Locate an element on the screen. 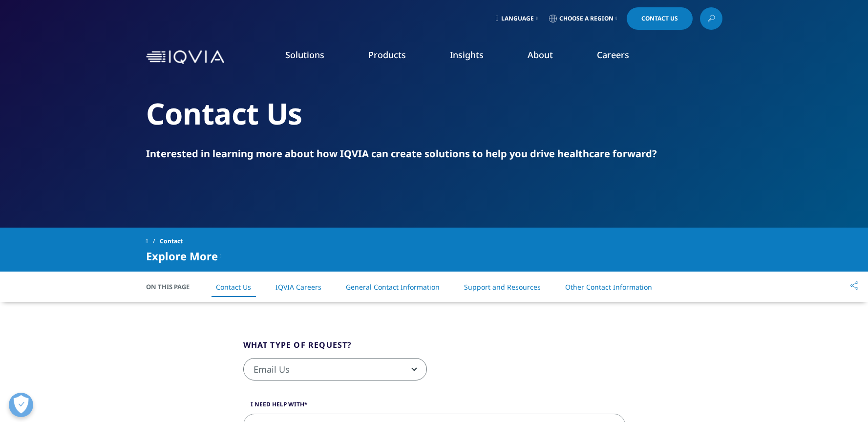 This screenshot has width=868, height=422. a: General Contact Information is located at coordinates (392, 287).